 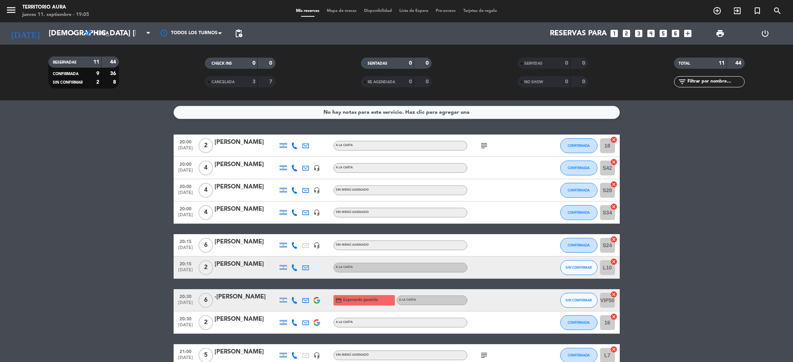 I want to click on strong: 36, so click(x=114, y=74).